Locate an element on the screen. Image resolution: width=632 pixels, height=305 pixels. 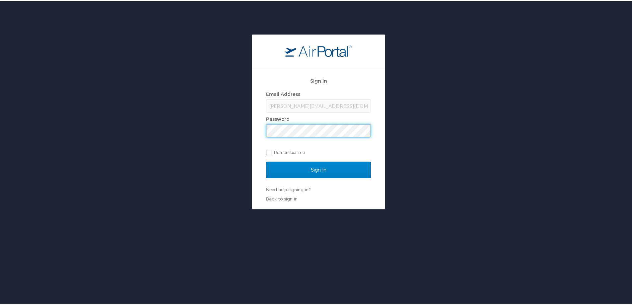
input: Sign In is located at coordinates (318, 169).